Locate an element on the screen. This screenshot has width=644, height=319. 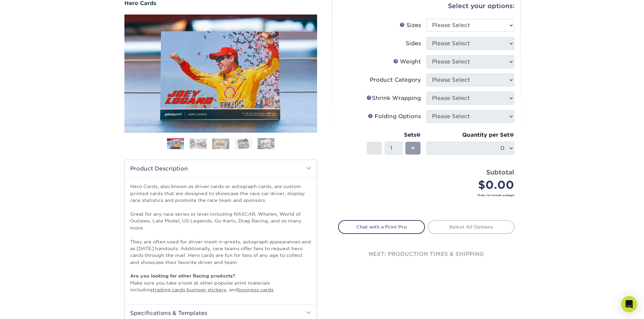
a: business cards is located at coordinates (255, 290).